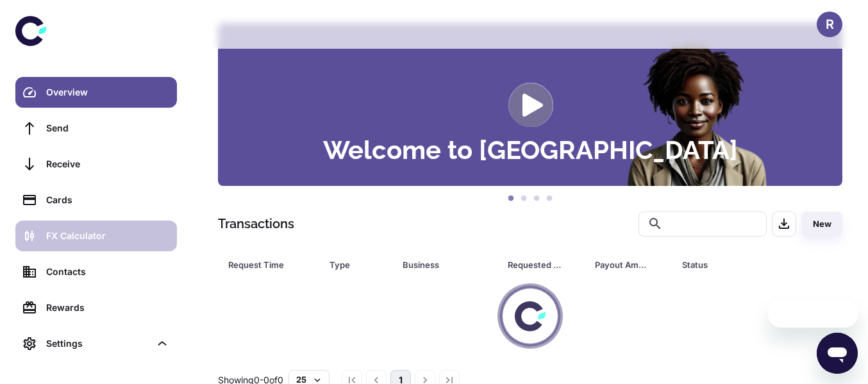  Describe the element at coordinates (263, 264) in the screenshot. I see `div: Request Time` at that location.